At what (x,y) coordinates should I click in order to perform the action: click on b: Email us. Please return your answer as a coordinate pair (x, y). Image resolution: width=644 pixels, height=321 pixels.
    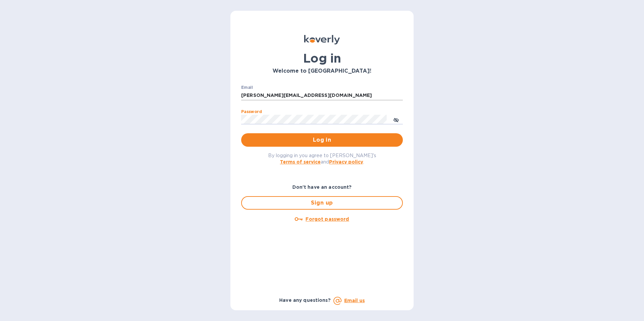
    Looking at the image, I should click on (354, 300).